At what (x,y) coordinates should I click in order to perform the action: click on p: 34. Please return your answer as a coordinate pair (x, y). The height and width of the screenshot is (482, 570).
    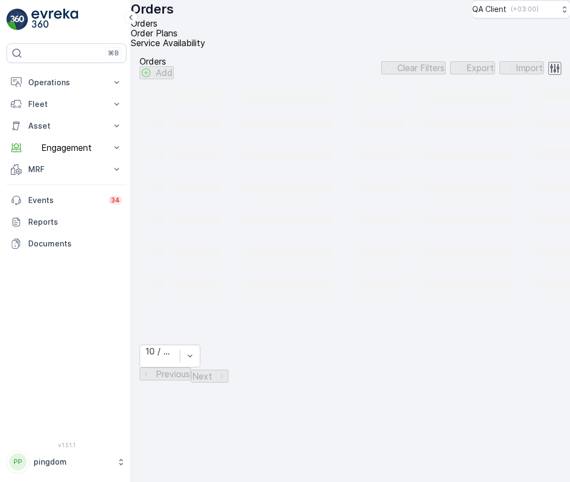
    Looking at the image, I should click on (115, 200).